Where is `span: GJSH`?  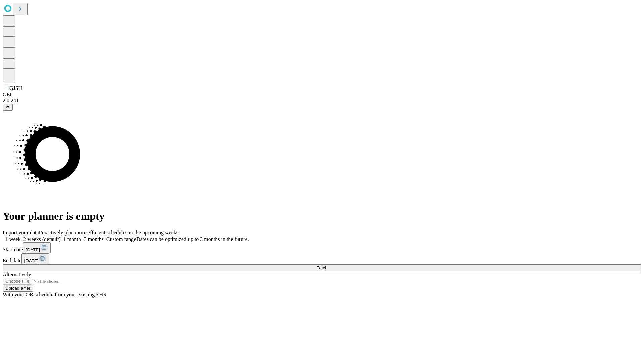 span: GJSH is located at coordinates (15, 88).